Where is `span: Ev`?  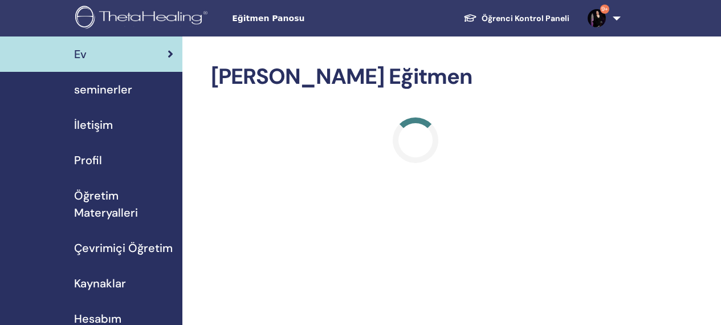 span: Ev is located at coordinates (80, 54).